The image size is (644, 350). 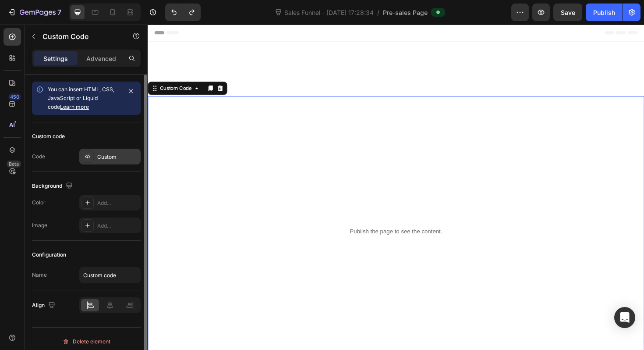 I want to click on a: Learn more, so click(x=74, y=106).